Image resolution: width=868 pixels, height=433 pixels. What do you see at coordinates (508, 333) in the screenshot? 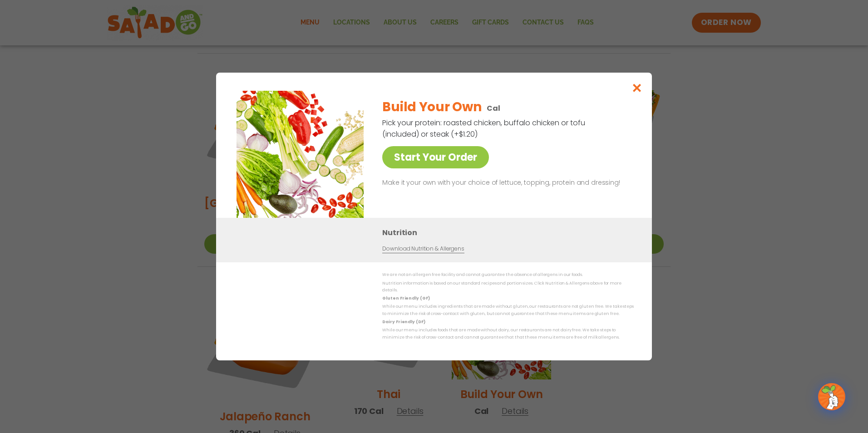
I see `p: While our menu includes foods that are made without dairy, our restaurants are not dairy free. We...` at bounding box center [508, 333].